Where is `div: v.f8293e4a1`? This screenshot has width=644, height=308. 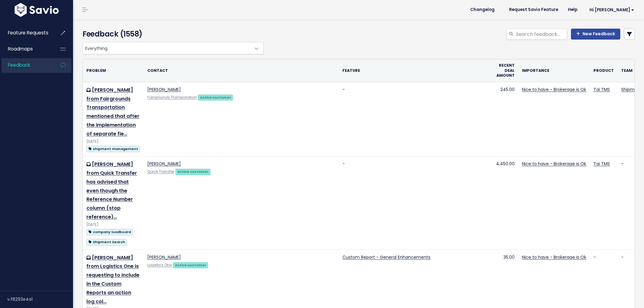 div: v.f8293e4a1 is located at coordinates (40, 299).